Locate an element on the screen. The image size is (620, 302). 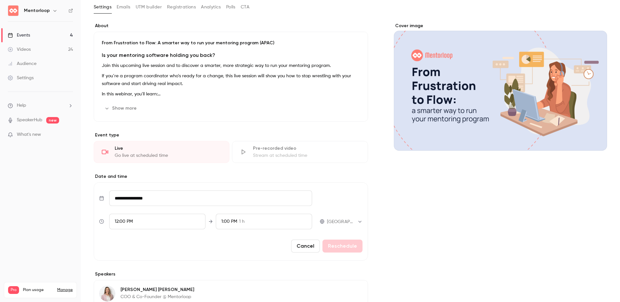
div: Videos is located at coordinates (19, 49).